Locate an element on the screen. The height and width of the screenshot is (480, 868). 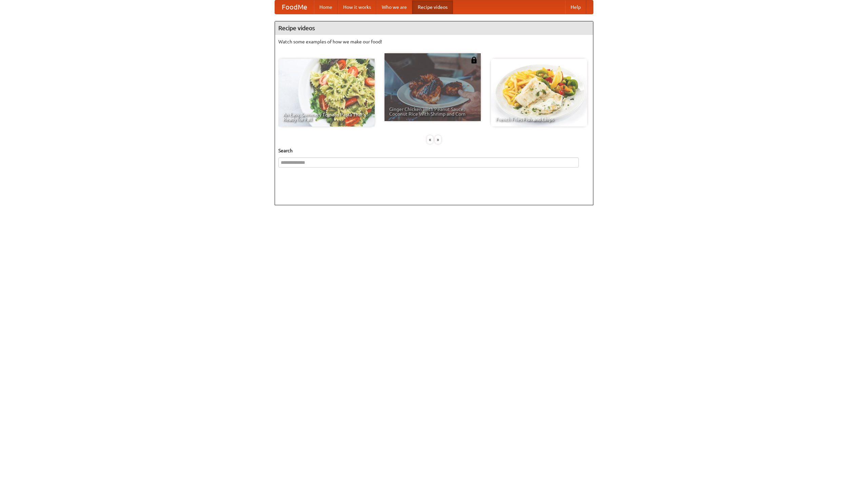
a: How it works is located at coordinates (357, 7).